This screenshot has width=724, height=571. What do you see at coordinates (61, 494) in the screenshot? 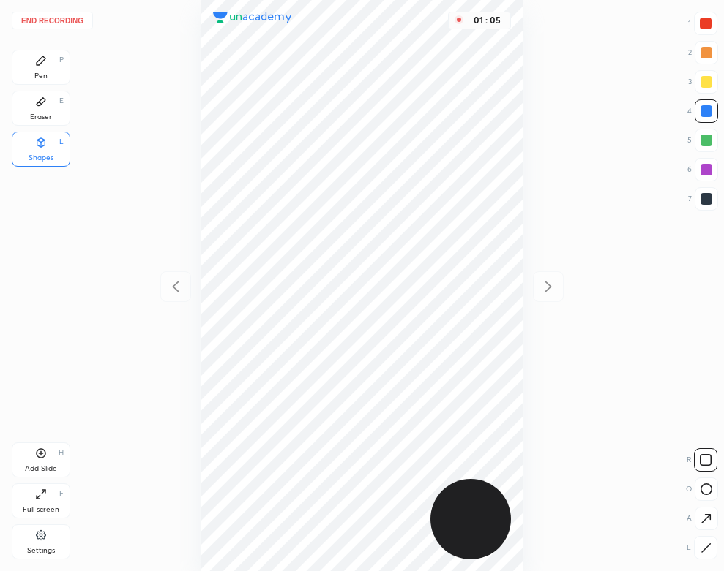
I see `div: F` at bounding box center [61, 494].